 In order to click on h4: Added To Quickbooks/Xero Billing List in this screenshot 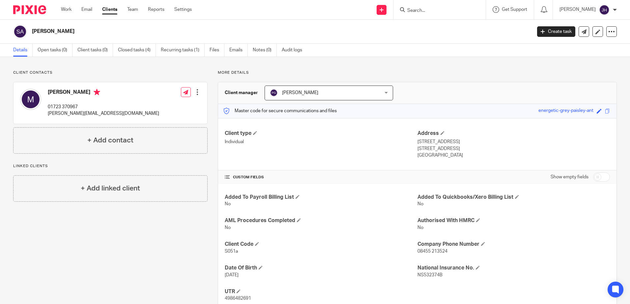, I will do `click(514, 197)`.